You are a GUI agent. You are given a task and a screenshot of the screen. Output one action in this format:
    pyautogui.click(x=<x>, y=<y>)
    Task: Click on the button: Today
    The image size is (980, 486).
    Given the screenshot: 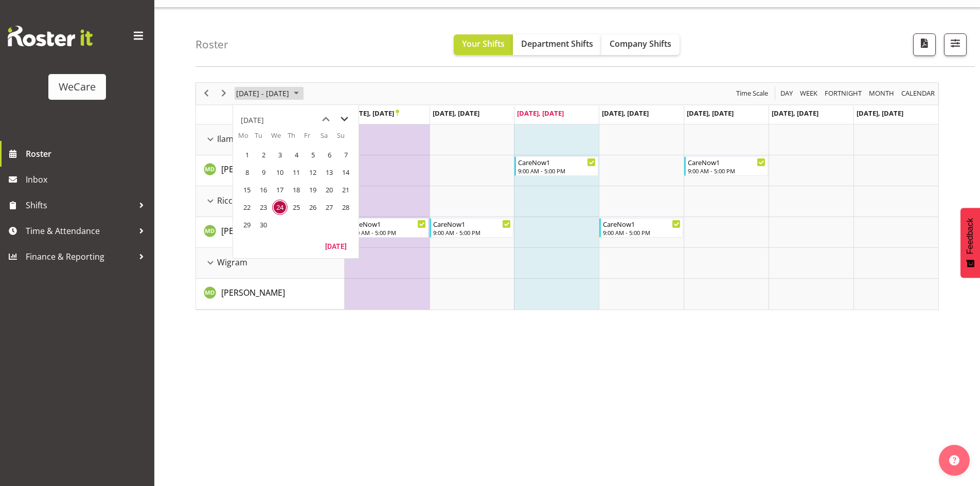 What is the action you would take?
    pyautogui.click(x=336, y=246)
    